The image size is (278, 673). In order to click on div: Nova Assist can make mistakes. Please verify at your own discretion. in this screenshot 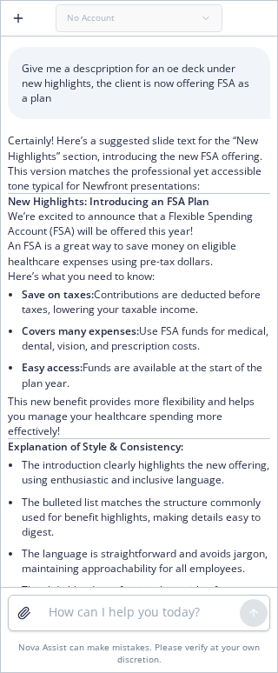, I will do `click(139, 653)`.